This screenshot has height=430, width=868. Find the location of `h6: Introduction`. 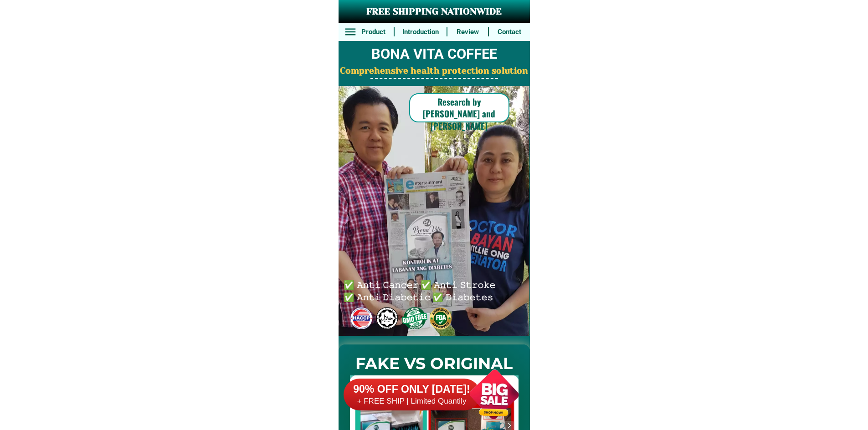

h6: Introduction is located at coordinates (420, 32).